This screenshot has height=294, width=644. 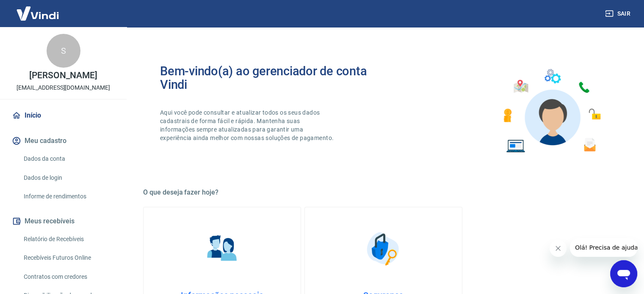 What do you see at coordinates (63, 221) in the screenshot?
I see `button: Meus recebíveis` at bounding box center [63, 221].